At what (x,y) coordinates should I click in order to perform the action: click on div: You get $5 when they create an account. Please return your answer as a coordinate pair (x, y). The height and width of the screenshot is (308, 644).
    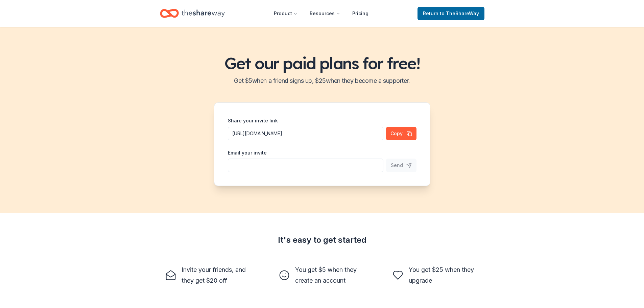
    Looking at the image, I should click on (331, 275).